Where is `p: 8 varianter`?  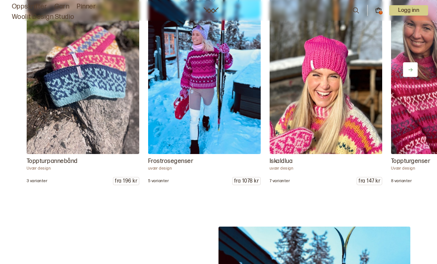 p: 8 varianter is located at coordinates (401, 181).